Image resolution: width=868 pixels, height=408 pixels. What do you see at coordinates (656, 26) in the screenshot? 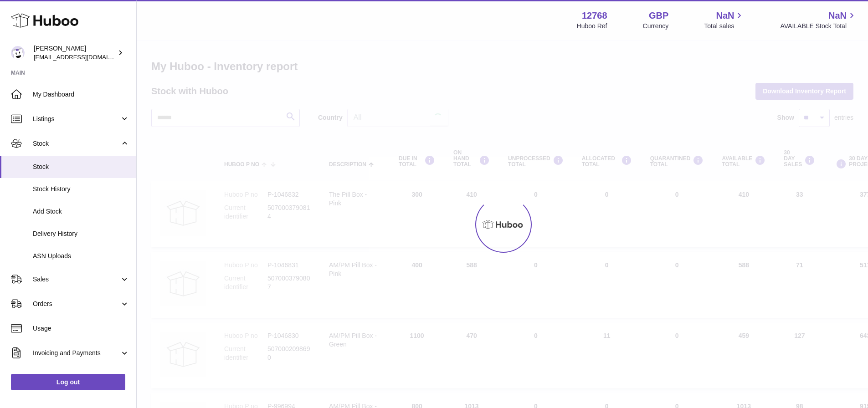
I see `div: Currency` at bounding box center [656, 26].